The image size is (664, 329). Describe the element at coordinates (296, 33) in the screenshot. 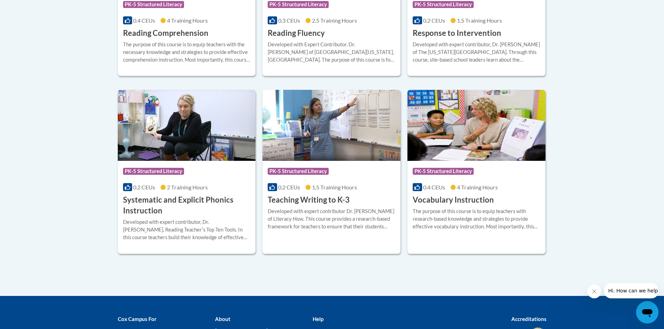

I see `h3: Reading Fluency` at that location.